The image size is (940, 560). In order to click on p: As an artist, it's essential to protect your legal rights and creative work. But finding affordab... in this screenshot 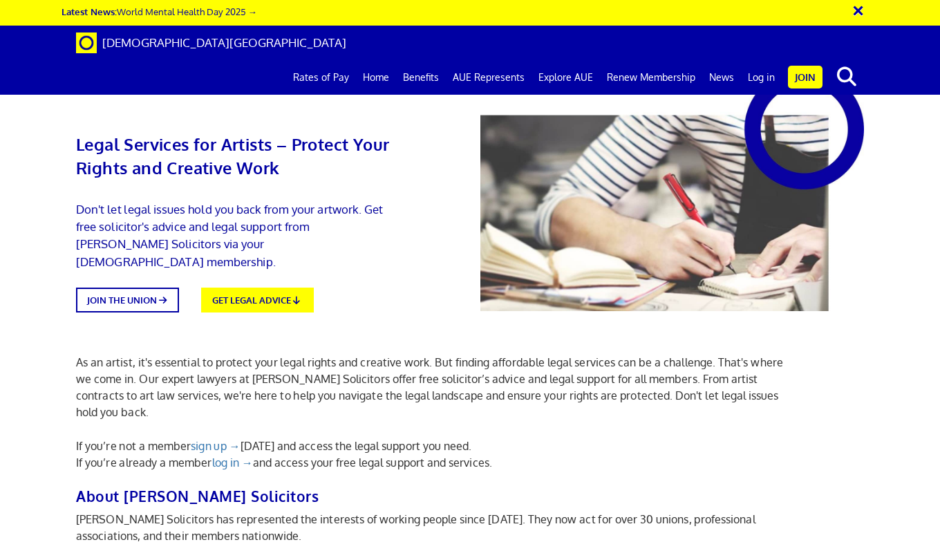, I will do `click(437, 387)`.